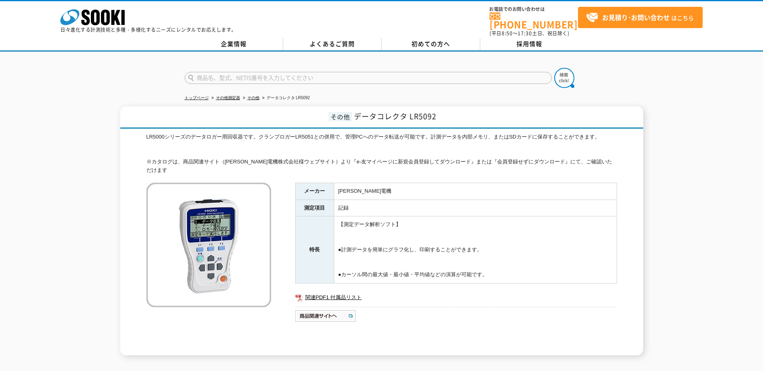 This screenshot has height=371, width=763. I want to click on span: 17:30, so click(525, 33).